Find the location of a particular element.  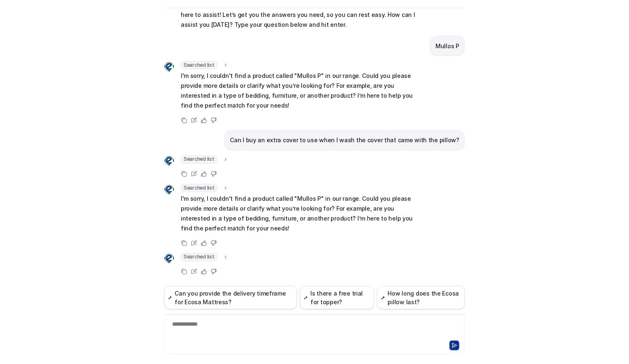

button: How long does the Ecosa pillow last? is located at coordinates (421, 298).